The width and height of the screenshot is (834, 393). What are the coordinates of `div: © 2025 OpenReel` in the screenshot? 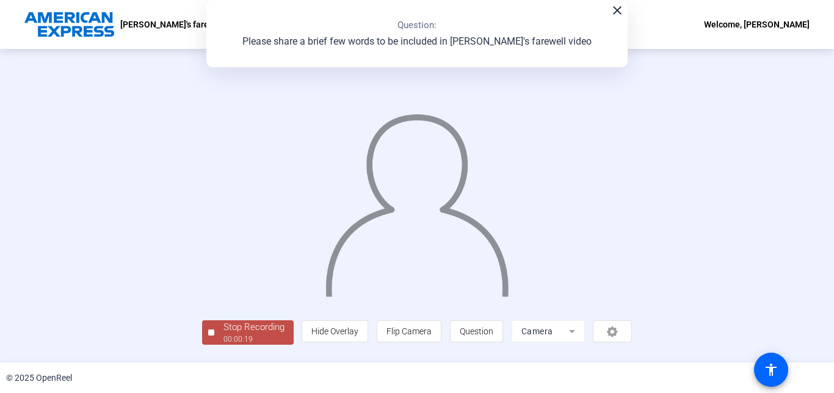 It's located at (39, 377).